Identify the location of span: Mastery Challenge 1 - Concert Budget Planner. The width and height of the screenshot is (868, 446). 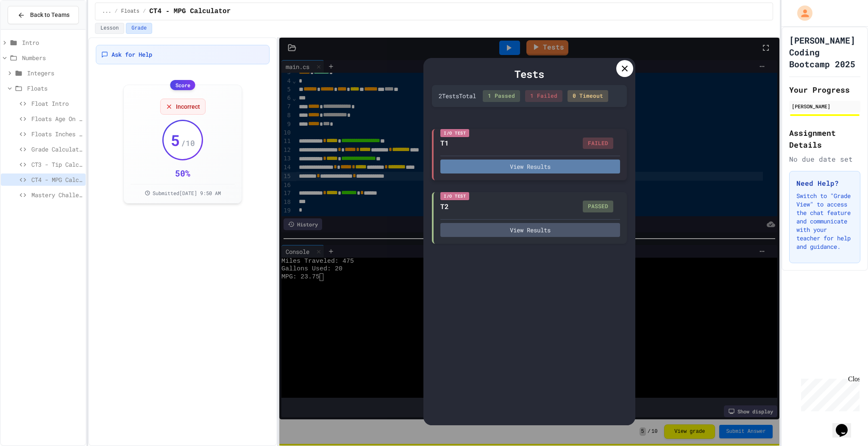
(57, 195).